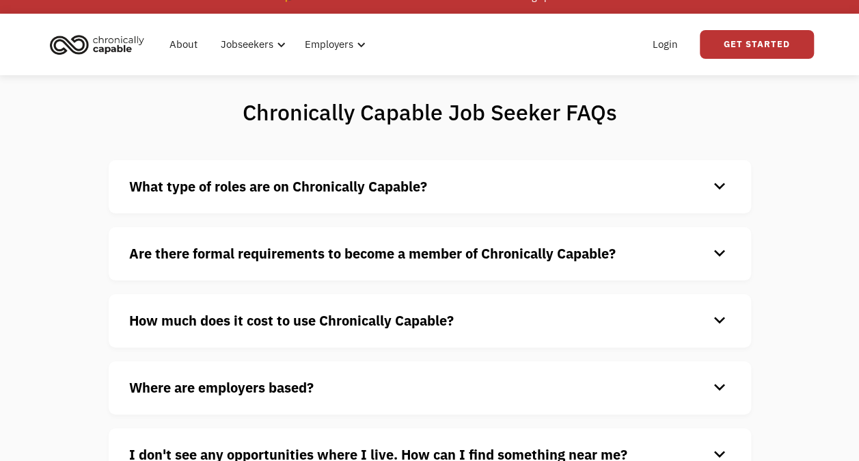  Describe the element at coordinates (291, 320) in the screenshot. I see `strong: How much does it cost to use Chronically Capable?` at that location.